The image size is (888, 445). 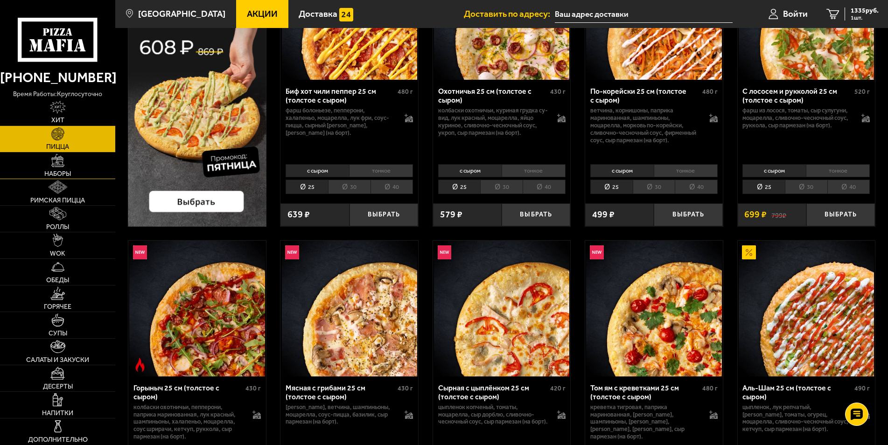 What do you see at coordinates (58, 120) in the screenshot?
I see `span: Хит` at bounding box center [58, 120].